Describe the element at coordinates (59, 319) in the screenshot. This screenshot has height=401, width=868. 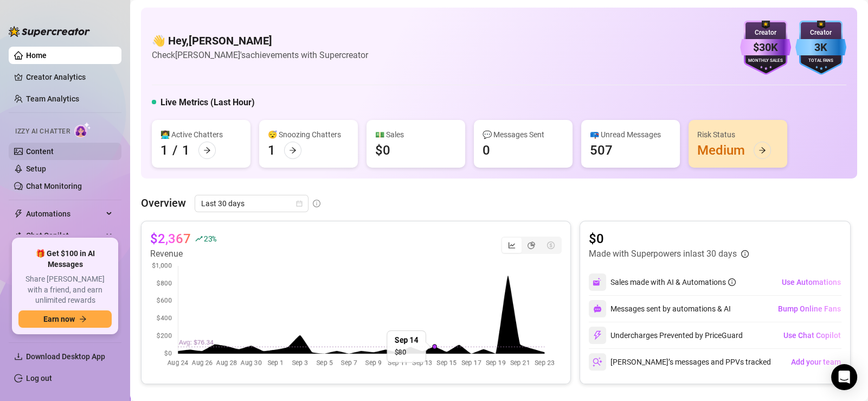
I see `span: Earn now` at that location.